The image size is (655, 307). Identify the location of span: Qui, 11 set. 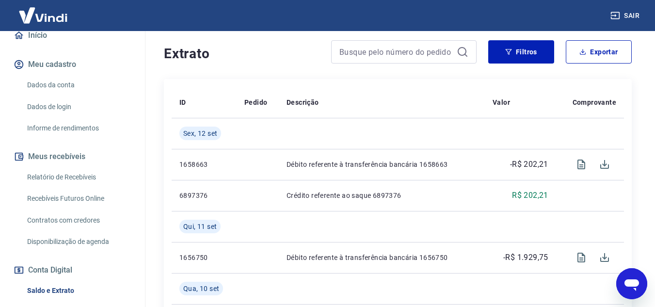
(200, 226).